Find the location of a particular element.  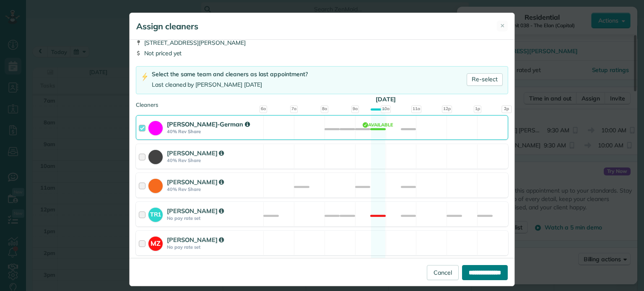

strong: MZ is located at coordinates (156, 243).